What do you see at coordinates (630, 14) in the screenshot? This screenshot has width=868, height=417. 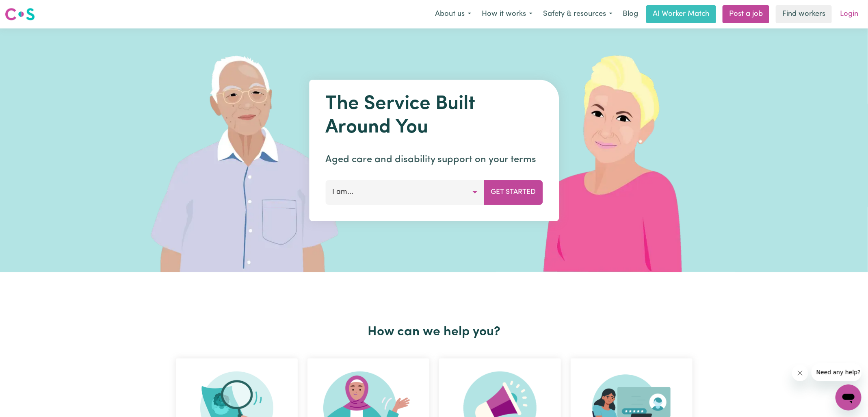 I see `a: Blog` at bounding box center [630, 14].